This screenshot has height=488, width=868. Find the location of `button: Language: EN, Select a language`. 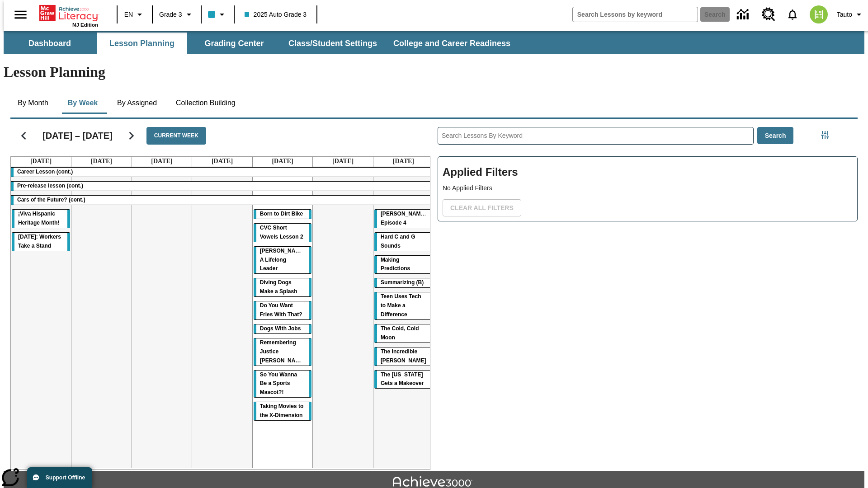

button: Language: EN, Select a language is located at coordinates (135, 14).